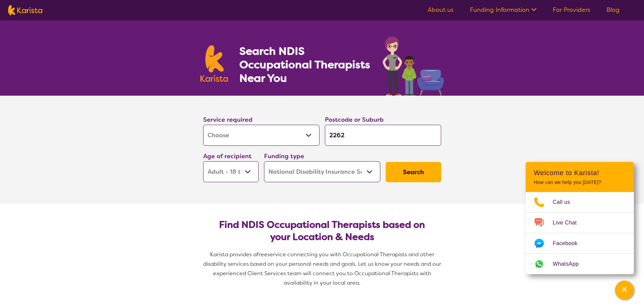 The width and height of the screenshot is (644, 308). Describe the element at coordinates (262, 254) in the screenshot. I see `span: free` at that location.